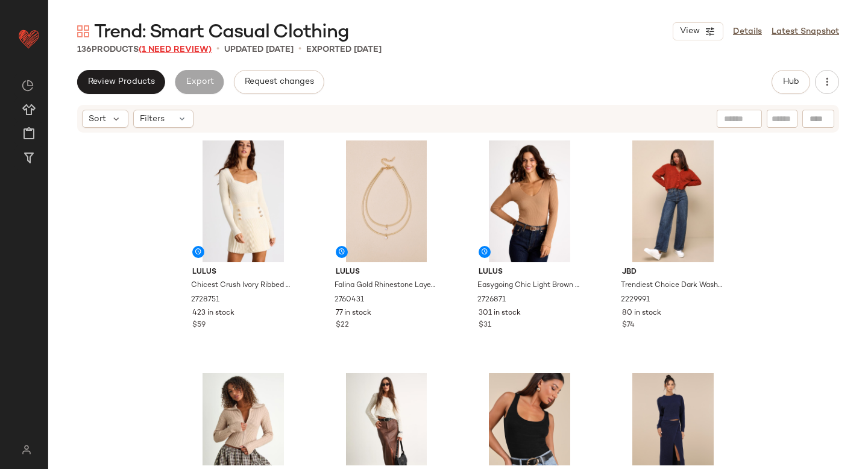 This screenshot has width=868, height=469. What do you see at coordinates (791, 82) in the screenshot?
I see `span: Hub` at bounding box center [791, 82].